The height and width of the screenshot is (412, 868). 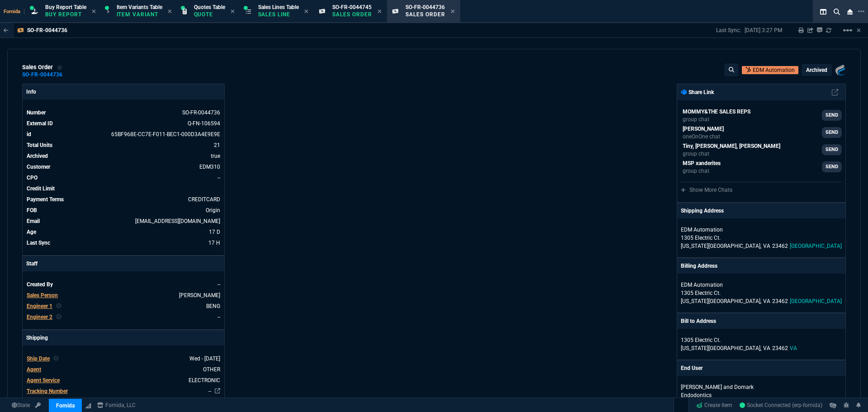 What do you see at coordinates (205, 358) in the screenshot?
I see `span: 2025-08-06T00:00:00.000Z` at bounding box center [205, 358].